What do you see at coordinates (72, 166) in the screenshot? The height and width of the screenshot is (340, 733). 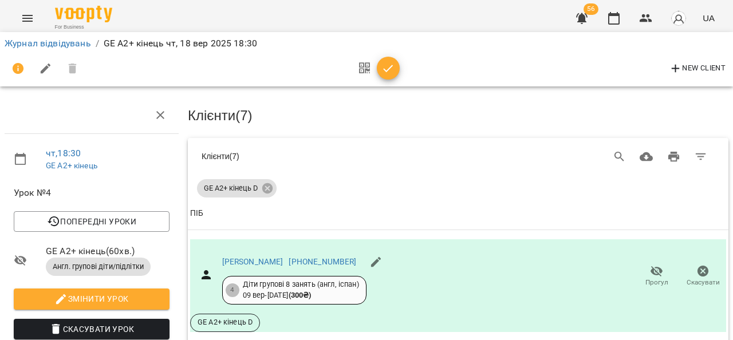 I see `a: GE A2+ кінець` at bounding box center [72, 166].